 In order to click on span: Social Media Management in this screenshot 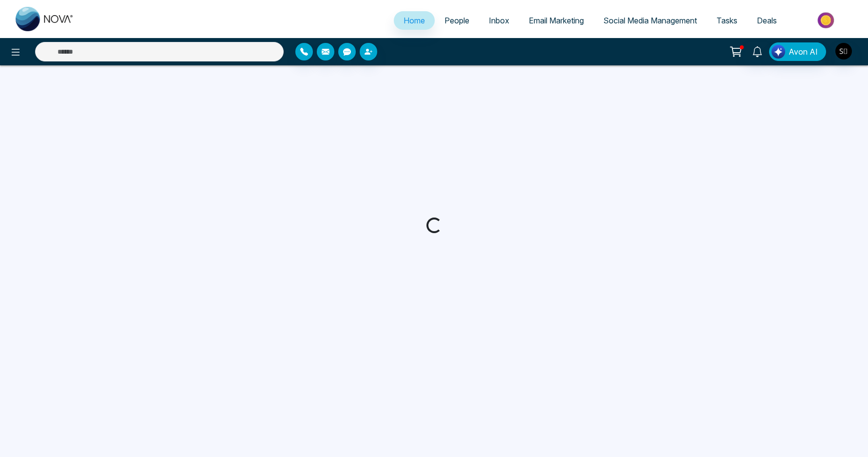, I will do `click(651, 21)`.